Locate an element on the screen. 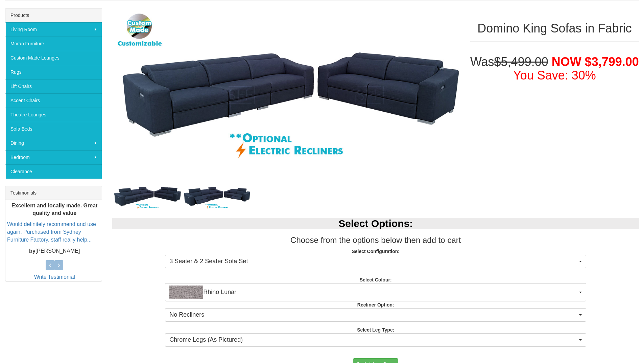 The width and height of the screenshot is (644, 363). span: Rhino Lunar is located at coordinates (373, 293).